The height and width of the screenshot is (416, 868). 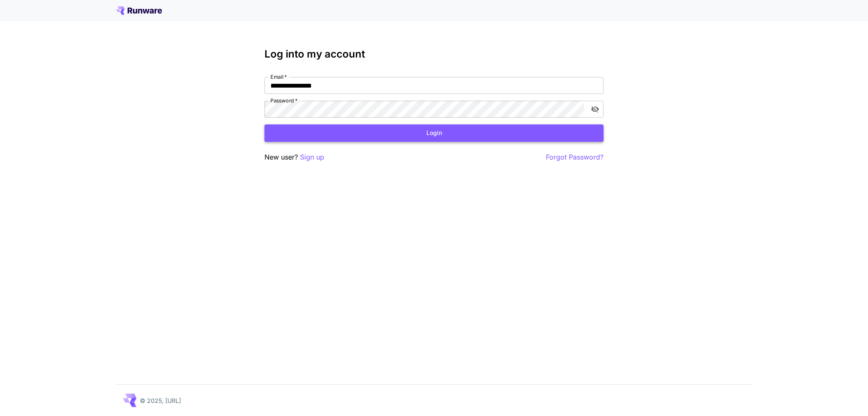 What do you see at coordinates (434, 133) in the screenshot?
I see `button: Login` at bounding box center [434, 133].